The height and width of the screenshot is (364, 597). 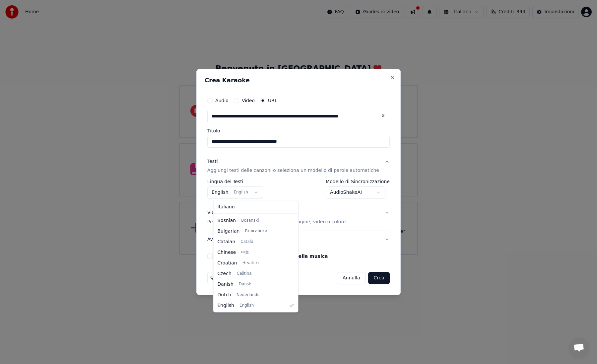 What do you see at coordinates (227, 252) in the screenshot?
I see `span: Chinese` at bounding box center [227, 252].